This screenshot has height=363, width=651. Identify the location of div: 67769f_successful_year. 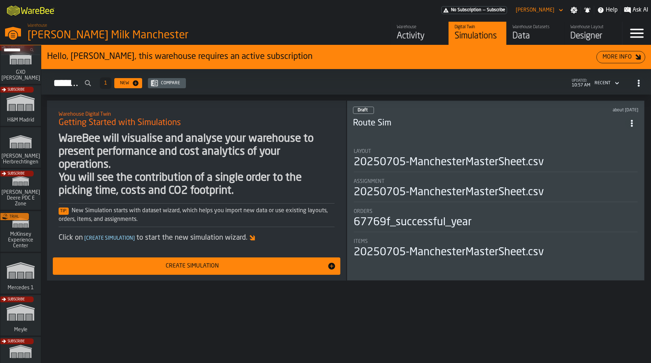
(412, 222).